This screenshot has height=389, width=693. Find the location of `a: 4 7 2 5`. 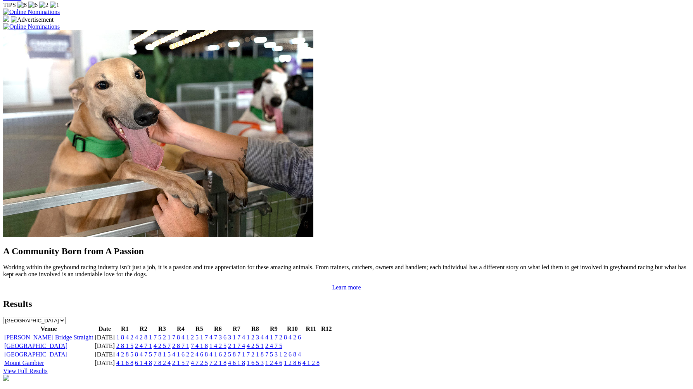

a: 4 7 2 5 is located at coordinates (199, 363).